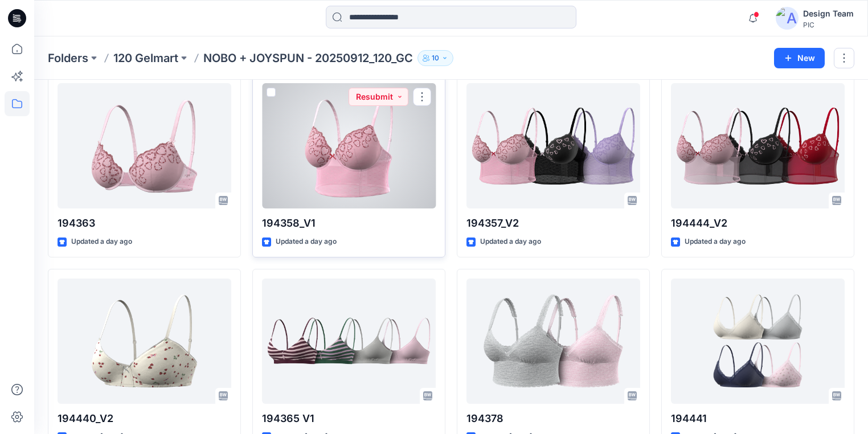 This screenshot has width=868, height=434. What do you see at coordinates (144, 419) in the screenshot?
I see `p: 194440_V2` at bounding box center [144, 419].